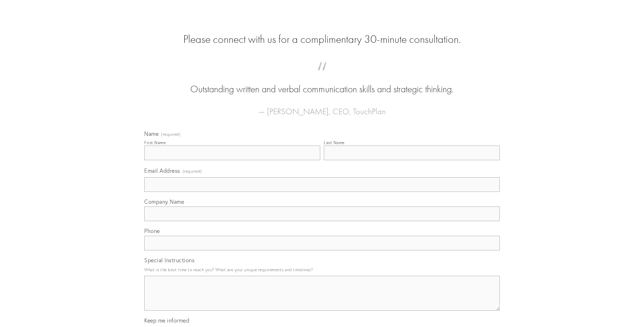 Image resolution: width=644 pixels, height=327 pixels. What do you see at coordinates (152, 231) in the screenshot?
I see `span: Phone` at bounding box center [152, 231].